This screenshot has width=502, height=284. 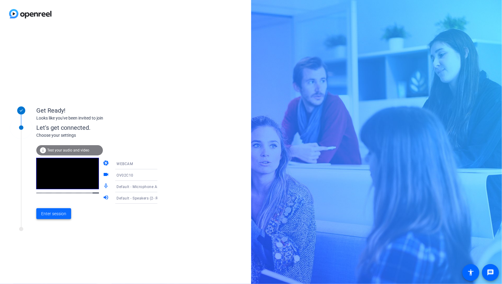 I want to click on span: Test your audio and video, so click(x=68, y=151).